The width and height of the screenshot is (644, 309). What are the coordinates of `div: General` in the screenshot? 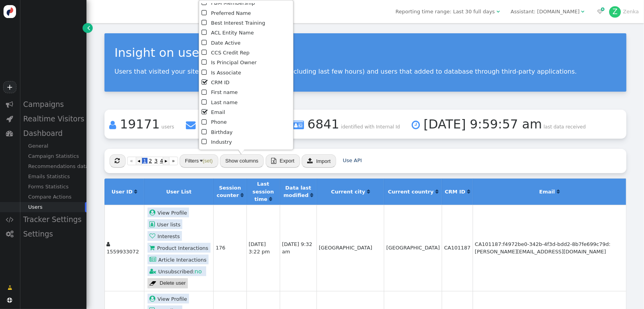 It's located at (52, 146).